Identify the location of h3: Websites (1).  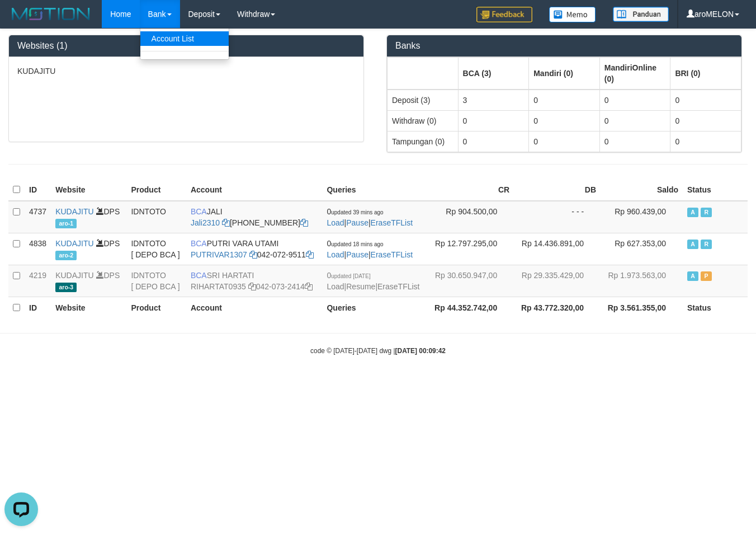
(186, 46).